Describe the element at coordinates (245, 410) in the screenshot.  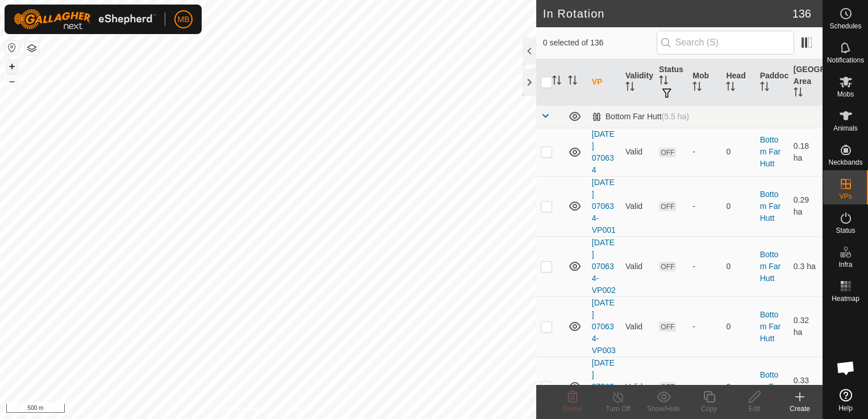
I see `a: Privacy Policy` at that location.